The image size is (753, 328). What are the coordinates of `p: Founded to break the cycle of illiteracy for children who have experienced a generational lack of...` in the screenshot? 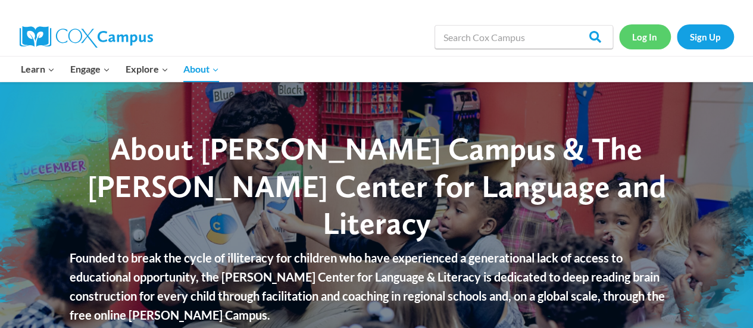 It's located at (376, 286).